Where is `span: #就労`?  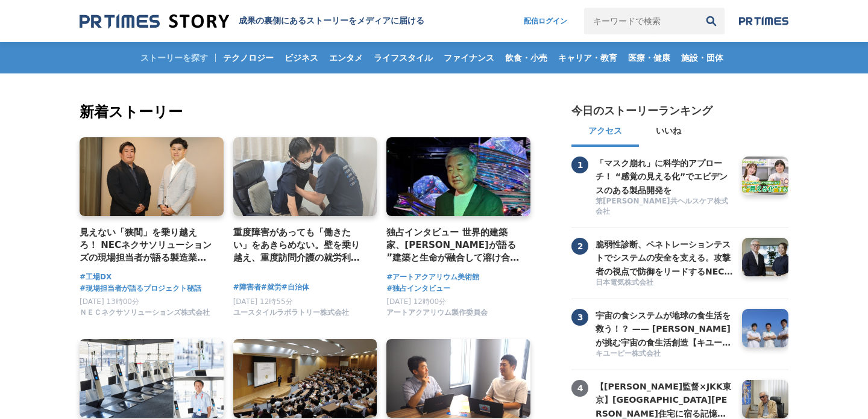 span: #就労 is located at coordinates (271, 287).